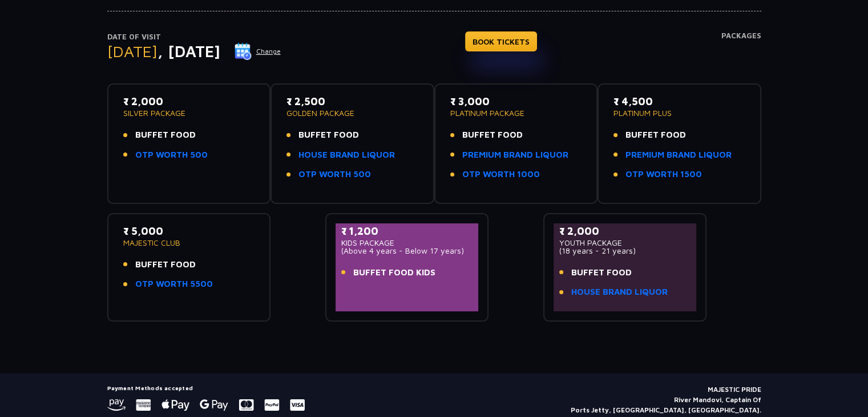 This screenshot has width=868, height=417. Describe the element at coordinates (407, 251) in the screenshot. I see `p: (Above 4 years - Below 17 years)` at that location.